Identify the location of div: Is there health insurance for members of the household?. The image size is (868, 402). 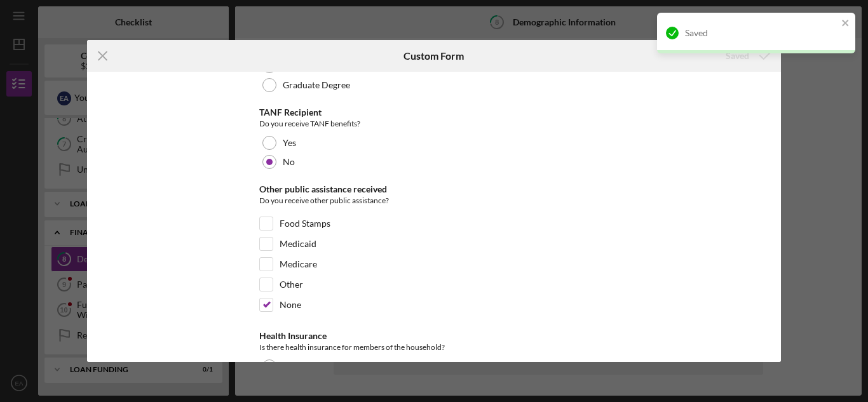
(434, 348).